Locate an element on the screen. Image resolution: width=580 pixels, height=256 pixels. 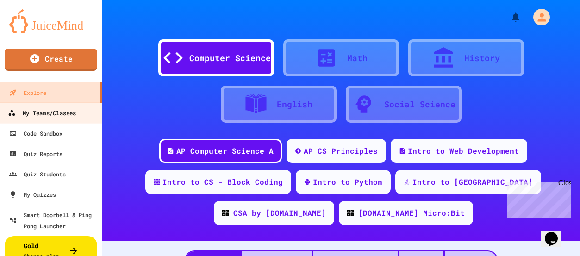
div: AP CS Principles is located at coordinates (341, 151).